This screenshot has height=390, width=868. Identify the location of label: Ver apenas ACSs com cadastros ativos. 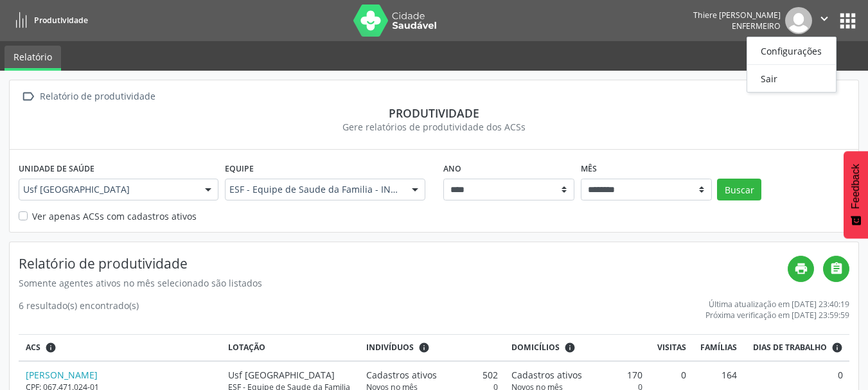
(114, 216).